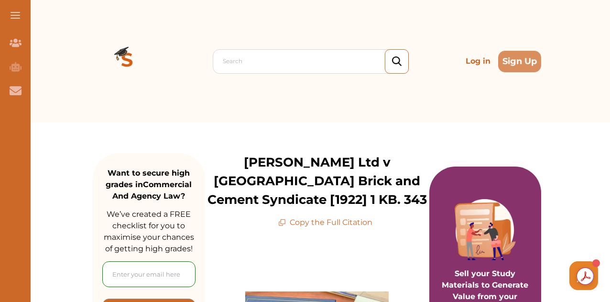 This screenshot has width=610, height=302. I want to click on strong: Want to secure high grades in Commercial And Agency Law ?, so click(149, 184).